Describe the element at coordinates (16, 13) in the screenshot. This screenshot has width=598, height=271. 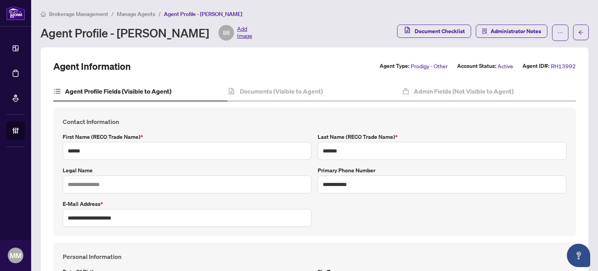
I see `img: logo` at that location.